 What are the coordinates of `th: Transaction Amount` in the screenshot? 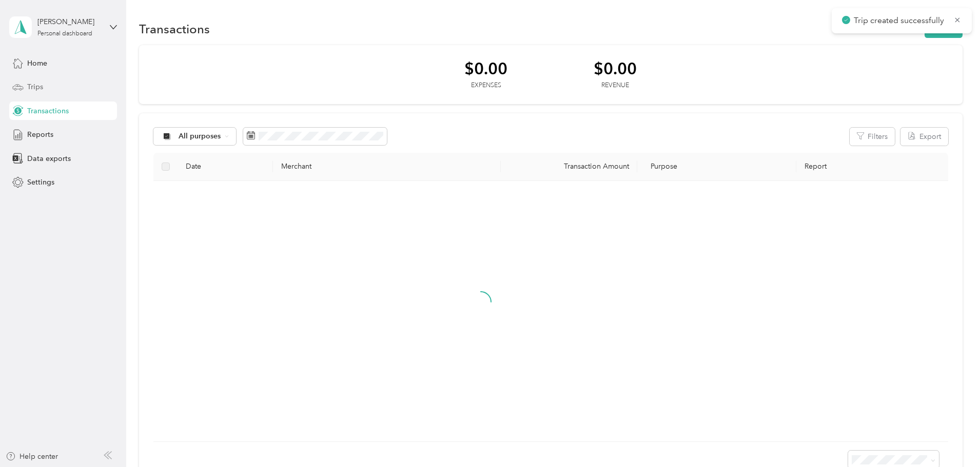 It's located at (569, 167).